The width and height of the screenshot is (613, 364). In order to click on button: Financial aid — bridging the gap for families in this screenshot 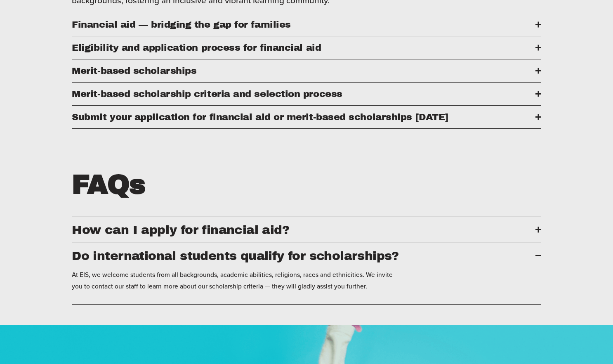, I will do `click(306, 24)`.